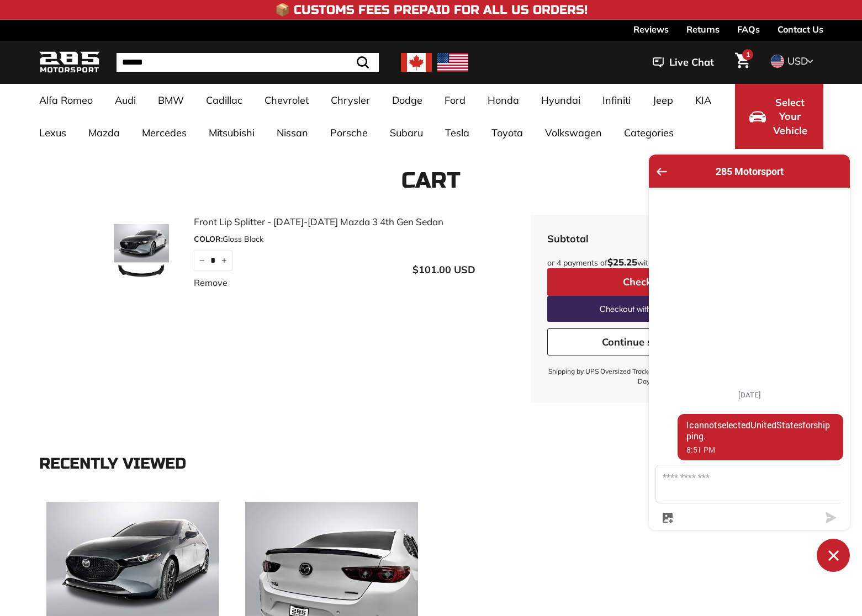  What do you see at coordinates (616, 100) in the screenshot?
I see `a: Infiniti` at bounding box center [616, 100].